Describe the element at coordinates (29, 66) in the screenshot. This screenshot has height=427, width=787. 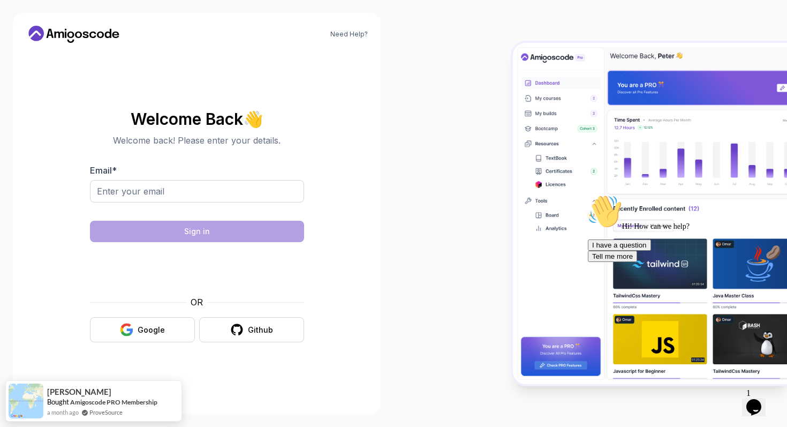
I see `button: Tell me more` at that location.